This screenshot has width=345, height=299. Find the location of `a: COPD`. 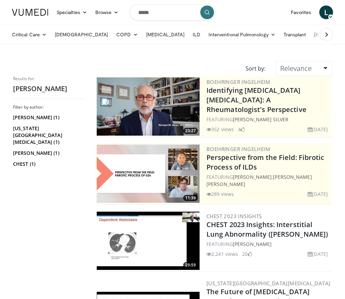

a: COPD is located at coordinates (127, 35).